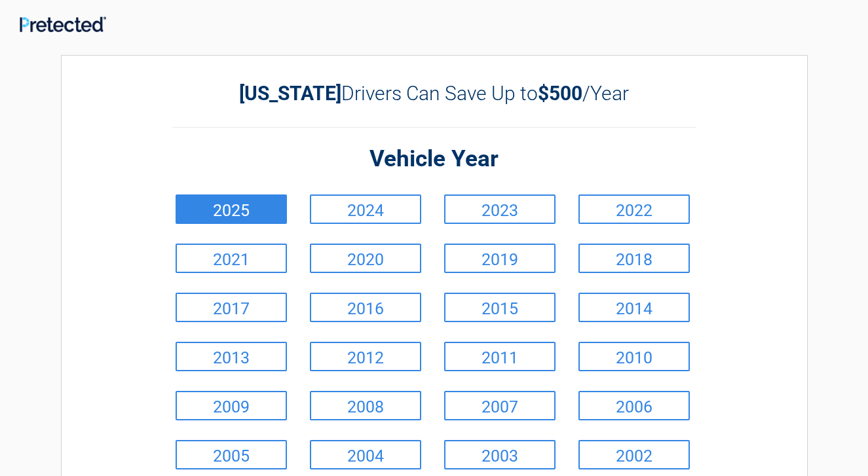 Image resolution: width=868 pixels, height=476 pixels. I want to click on a: 2017, so click(231, 307).